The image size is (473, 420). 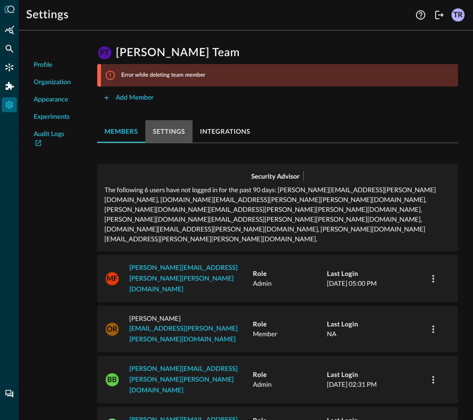 What do you see at coordinates (135, 98) in the screenshot?
I see `div: Add Member` at bounding box center [135, 98].